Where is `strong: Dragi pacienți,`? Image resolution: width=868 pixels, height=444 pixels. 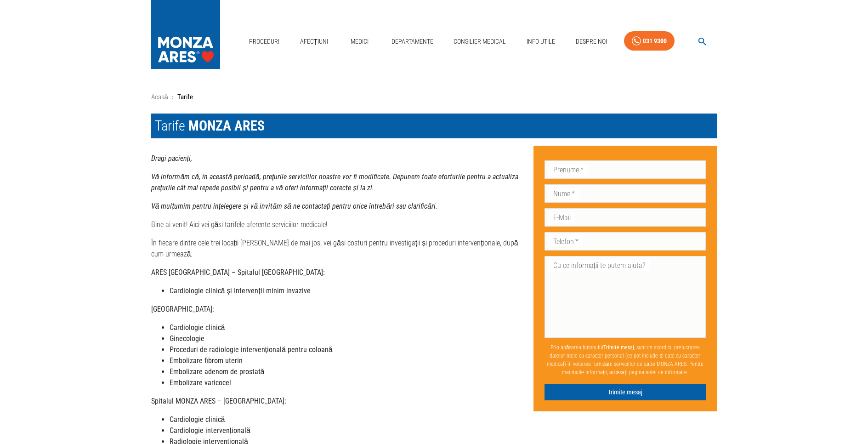 strong: Dragi pacienți, is located at coordinates (171, 158).